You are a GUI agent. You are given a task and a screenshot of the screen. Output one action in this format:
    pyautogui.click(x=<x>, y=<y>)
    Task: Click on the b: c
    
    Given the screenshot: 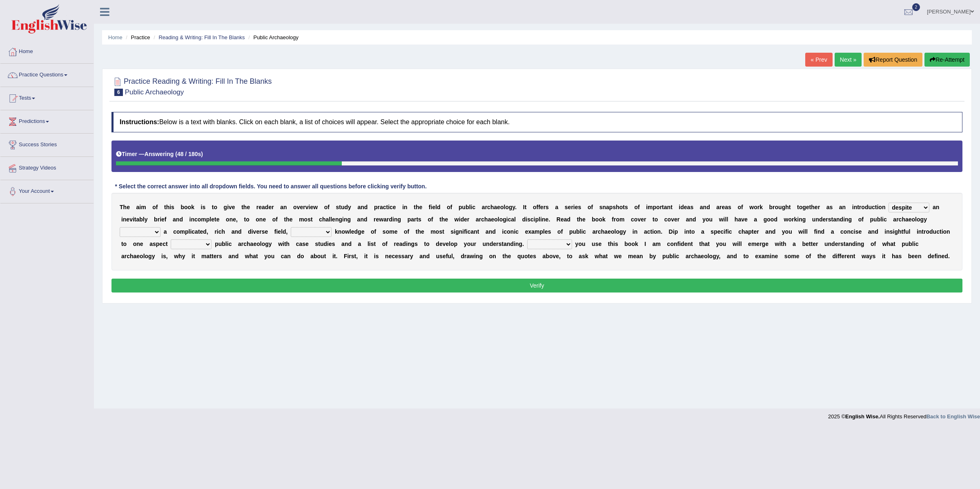 What is the action you would take?
    pyautogui.click(x=392, y=207)
    